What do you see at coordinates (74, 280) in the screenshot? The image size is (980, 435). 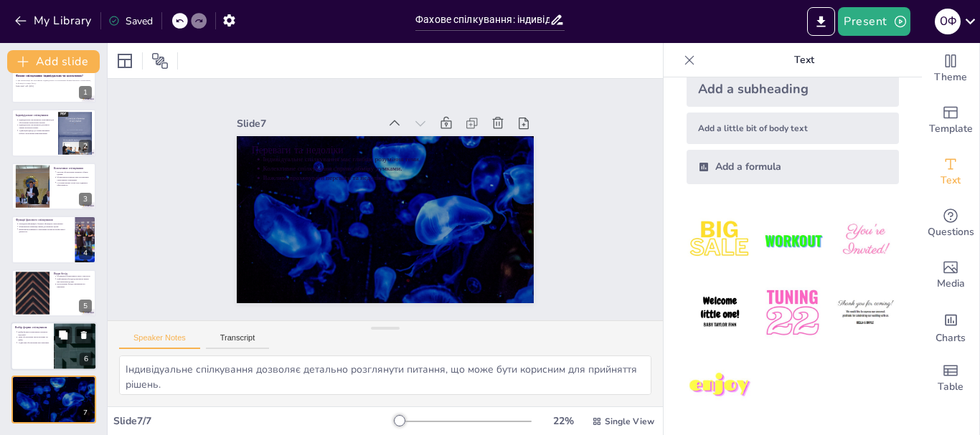 I see `p: Неформальні бесіди дозволяють вільно висловлювати думки.` at bounding box center [74, 280].